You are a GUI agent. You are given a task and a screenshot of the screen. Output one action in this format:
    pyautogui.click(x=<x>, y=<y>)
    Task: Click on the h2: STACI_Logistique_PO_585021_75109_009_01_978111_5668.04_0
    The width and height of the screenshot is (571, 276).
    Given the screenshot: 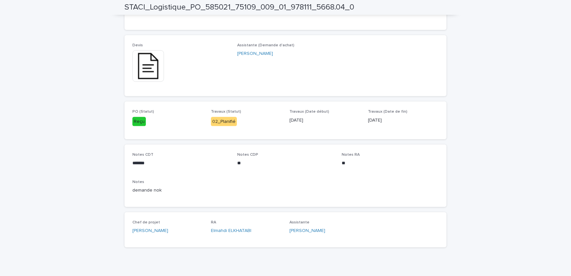 What is the action you would take?
    pyautogui.click(x=239, y=7)
    